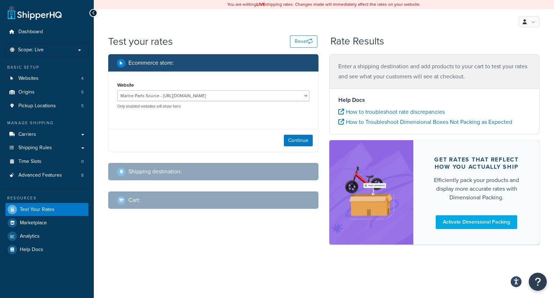  What do you see at coordinates (151, 63) in the screenshot?
I see `h2: Ecommerce store :` at bounding box center [151, 63].